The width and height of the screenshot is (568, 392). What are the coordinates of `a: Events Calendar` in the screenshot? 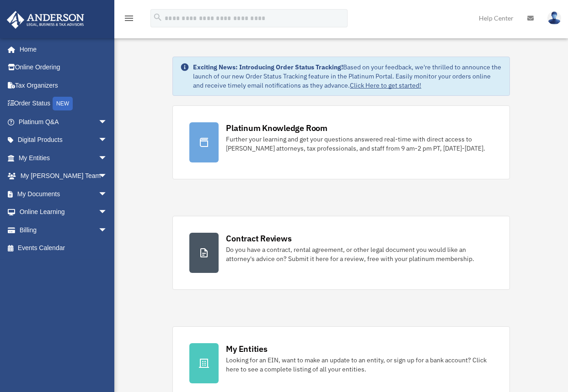 It's located at (64, 249).